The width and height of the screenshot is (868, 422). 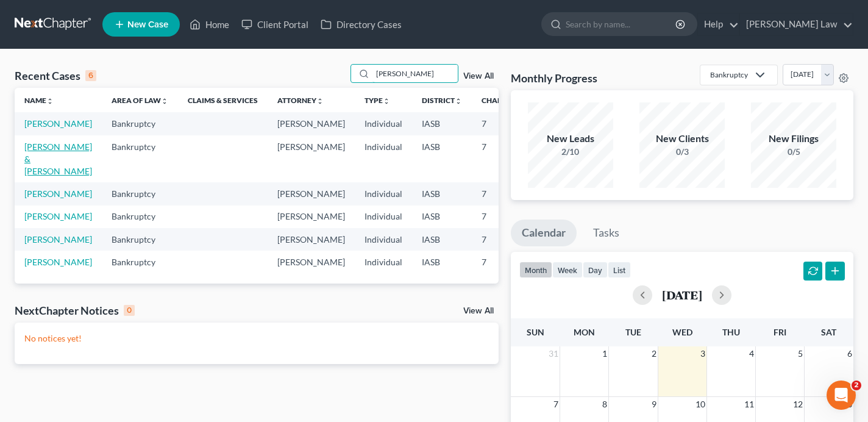 I want to click on th: Claims & Services, so click(x=223, y=100).